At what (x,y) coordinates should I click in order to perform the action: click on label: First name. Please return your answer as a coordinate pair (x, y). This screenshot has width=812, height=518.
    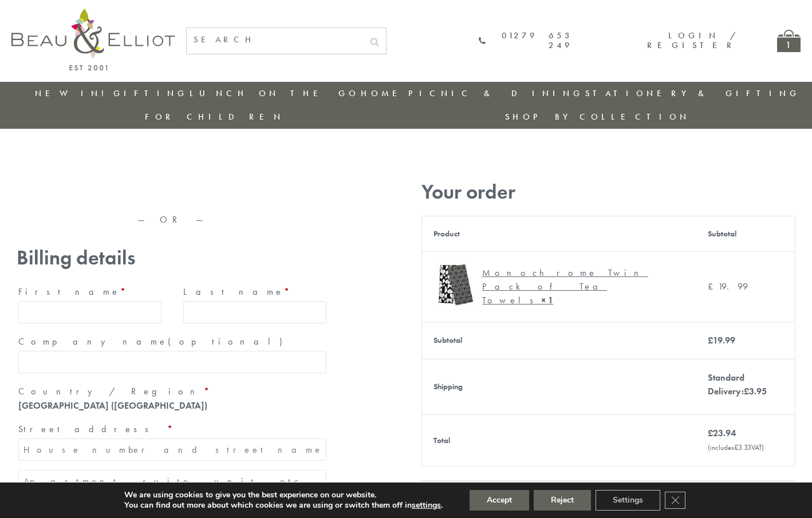
    Looking at the image, I should click on (90, 292).